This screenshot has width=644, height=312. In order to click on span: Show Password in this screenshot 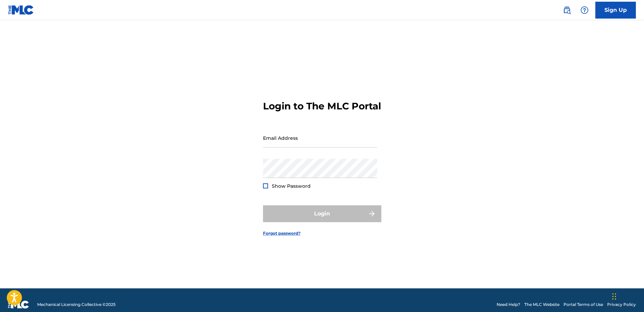, I will do `click(291, 186)`.